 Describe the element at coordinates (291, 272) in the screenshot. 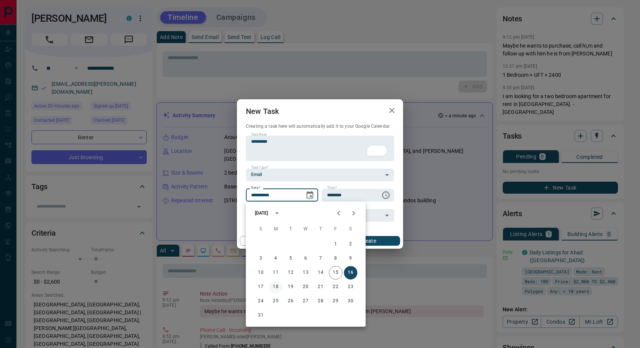

I see `button: 12` at that location.